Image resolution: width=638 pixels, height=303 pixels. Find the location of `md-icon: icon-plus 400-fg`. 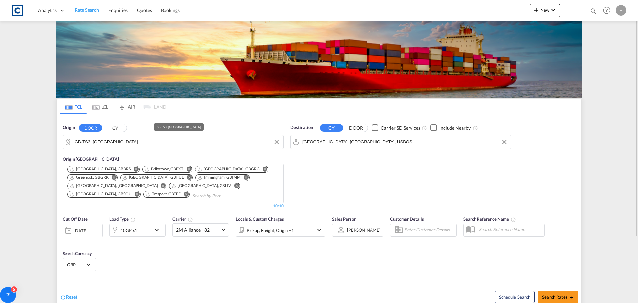

md-icon: icon-plus 400-fg is located at coordinates (537, 10).